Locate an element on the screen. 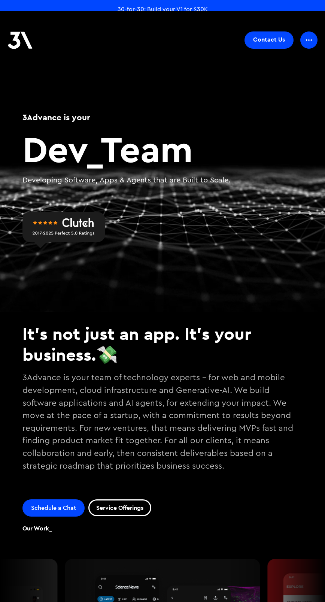 Image resolution: width=325 pixels, height=602 pixels. span: Team is located at coordinates (147, 149).